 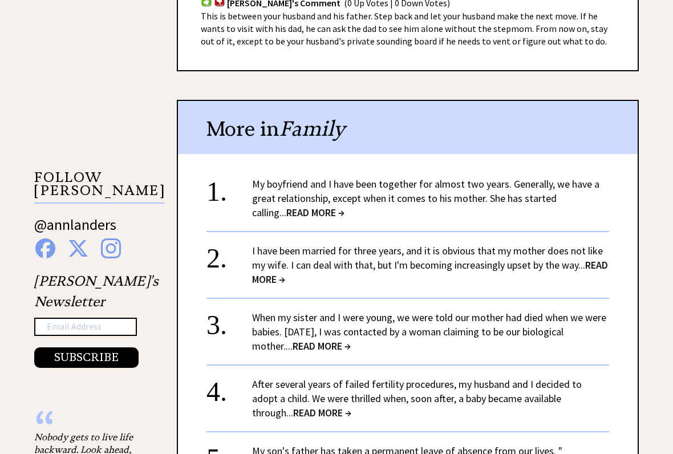 I want to click on span: Family, so click(x=312, y=128).